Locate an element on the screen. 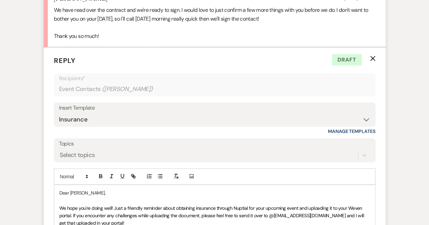 The height and width of the screenshot is (225, 429). p: We have read over the contract and we're ready to sign. I would love to just confirm a few more t... is located at coordinates (214, 14).